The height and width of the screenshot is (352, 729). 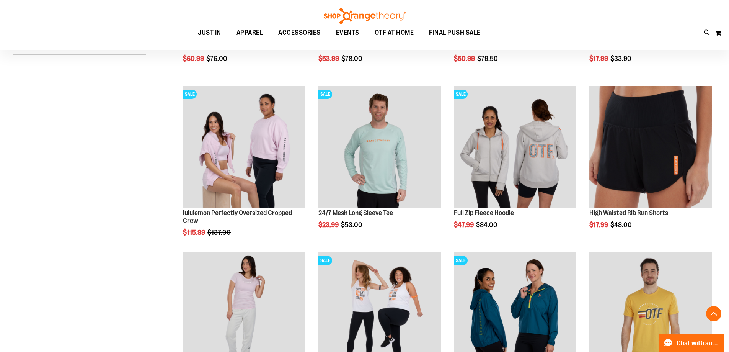 I want to click on span: $33.90, so click(x=622, y=59).